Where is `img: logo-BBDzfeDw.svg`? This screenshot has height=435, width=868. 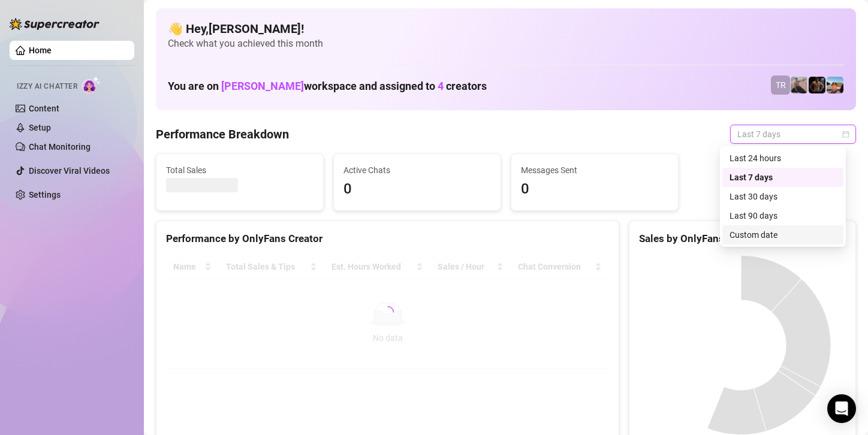
img: logo-BBDzfeDw.svg is located at coordinates (55, 24).